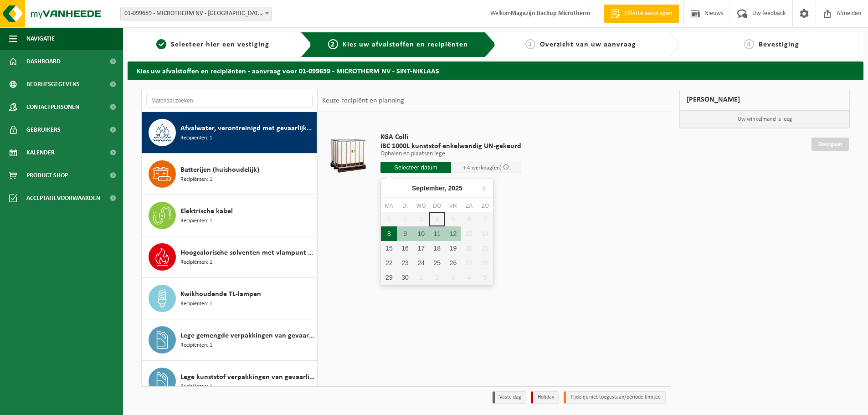 This screenshot has height=415, width=868. What do you see at coordinates (615, 398) in the screenshot?
I see `li: Tijdelijk niet toegestaan/période limitée` at bounding box center [615, 398].